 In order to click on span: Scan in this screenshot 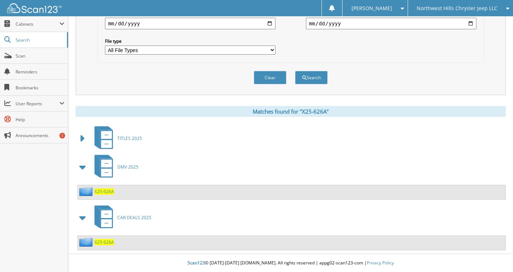, I will do `click(40, 56)`.